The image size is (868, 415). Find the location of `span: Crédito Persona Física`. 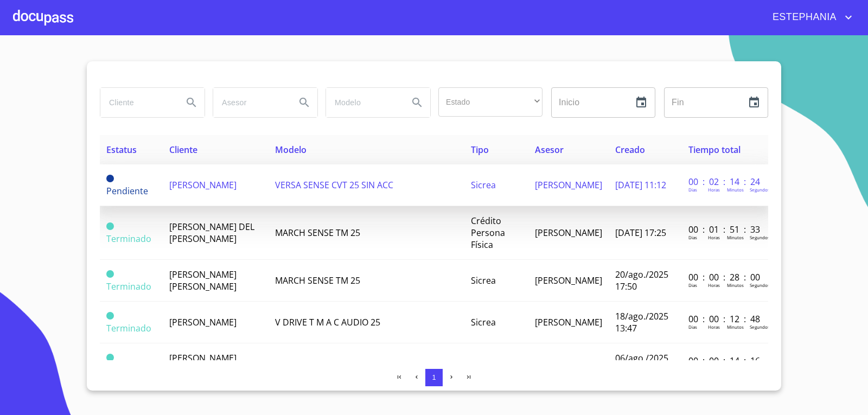

span: Crédito Persona Física is located at coordinates (488, 233).